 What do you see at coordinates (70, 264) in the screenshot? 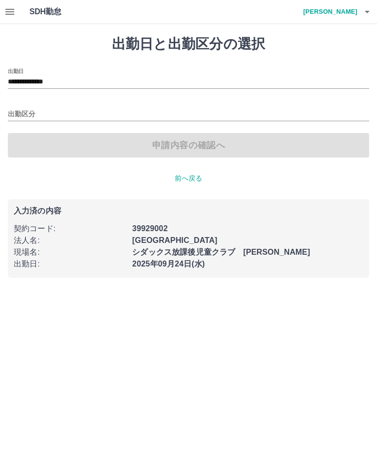
I see `p: 出勤日 :` at bounding box center [70, 264].